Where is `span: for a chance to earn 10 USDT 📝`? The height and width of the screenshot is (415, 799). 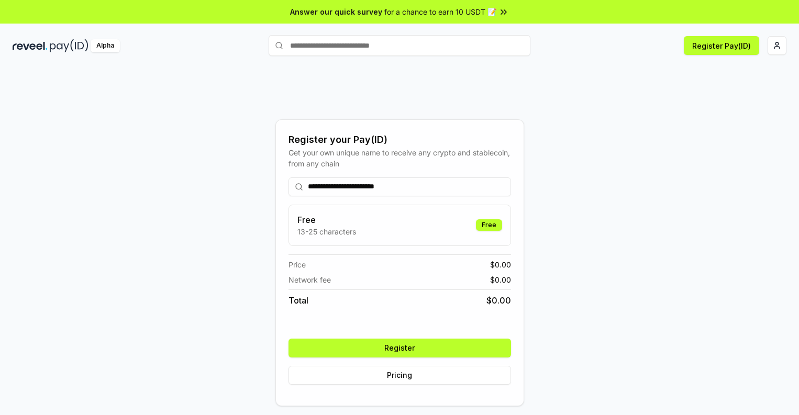
span: for a chance to earn 10 USDT 📝 is located at coordinates (441, 12).